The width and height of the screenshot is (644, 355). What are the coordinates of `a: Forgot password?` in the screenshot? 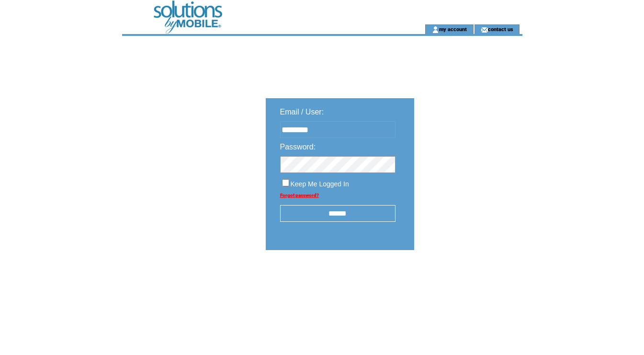 It's located at (299, 195).